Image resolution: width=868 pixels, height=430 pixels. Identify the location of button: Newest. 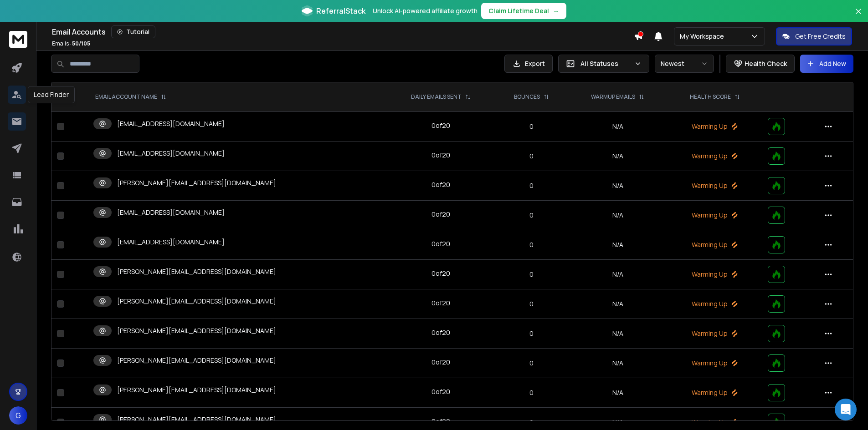
(684, 64).